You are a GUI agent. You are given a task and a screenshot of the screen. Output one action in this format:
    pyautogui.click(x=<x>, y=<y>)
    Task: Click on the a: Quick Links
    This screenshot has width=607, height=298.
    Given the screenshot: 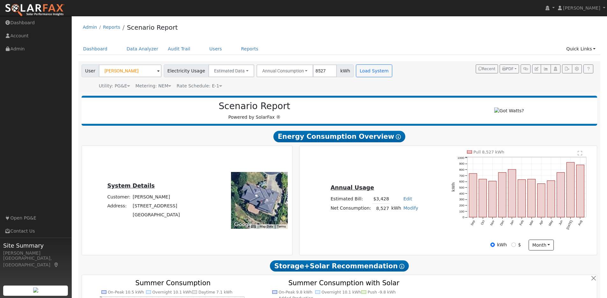 What is the action you would take?
    pyautogui.click(x=581, y=49)
    